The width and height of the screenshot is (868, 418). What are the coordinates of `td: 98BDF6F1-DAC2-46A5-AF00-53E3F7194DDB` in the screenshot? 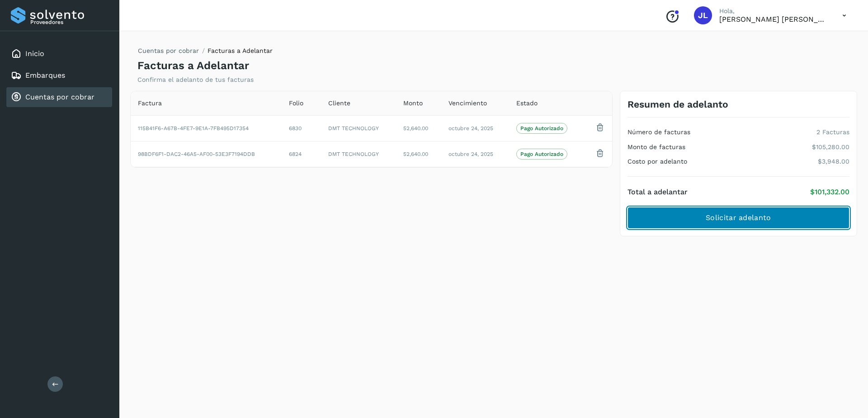 It's located at (206, 154).